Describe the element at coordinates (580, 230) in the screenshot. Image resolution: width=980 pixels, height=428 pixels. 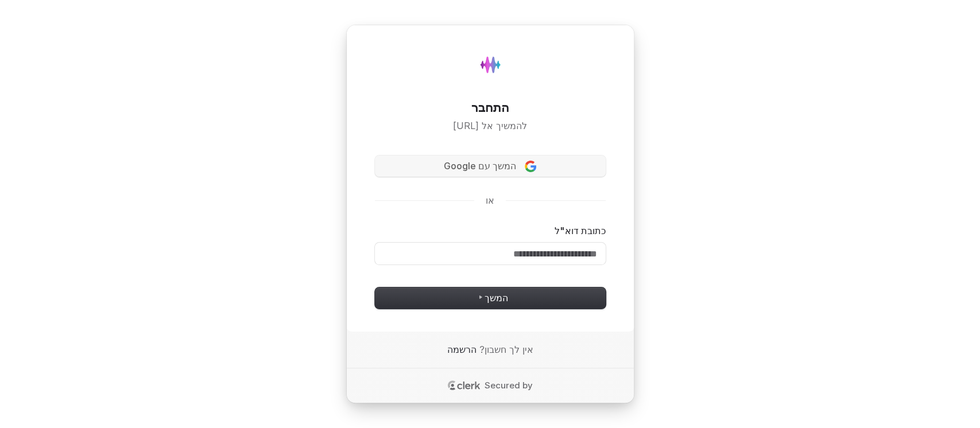
I see `label: כתובת דוא"ל` at that location.